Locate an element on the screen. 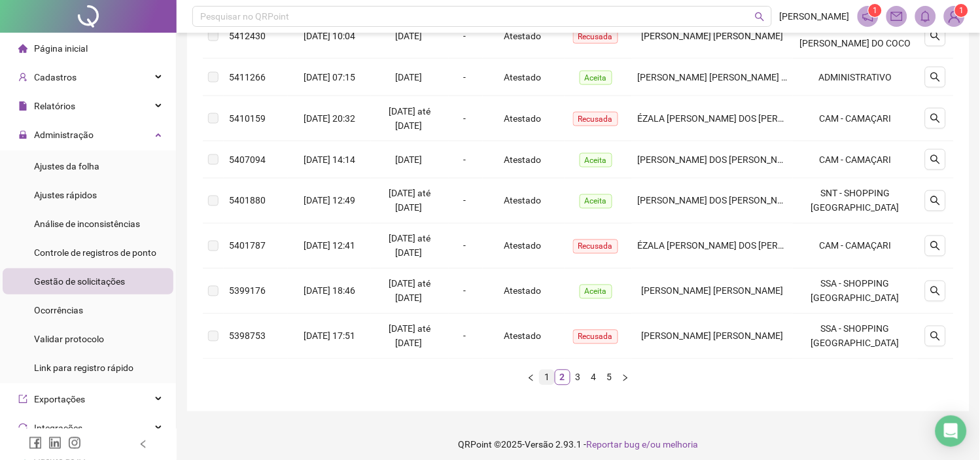 Image resolution: width=980 pixels, height=460 pixels. button: left is located at coordinates (532, 377).